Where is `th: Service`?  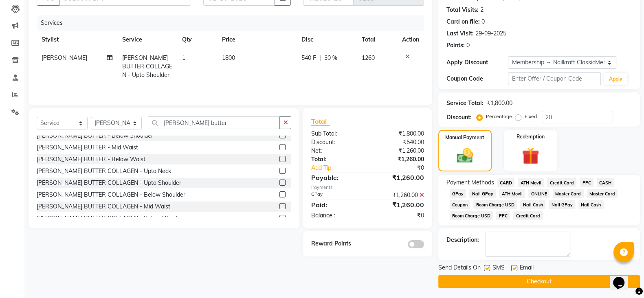 th: Service is located at coordinates (147, 39).